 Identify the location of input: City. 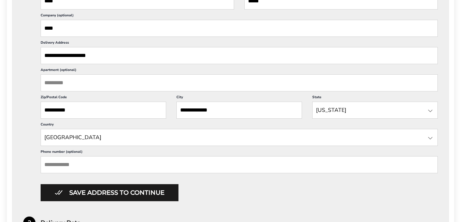
(239, 110).